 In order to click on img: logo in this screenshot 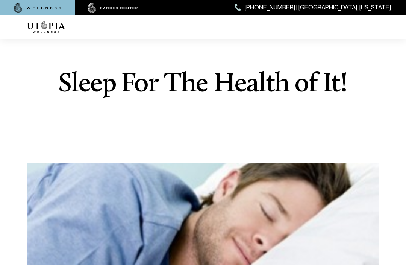, I will do `click(46, 27)`.